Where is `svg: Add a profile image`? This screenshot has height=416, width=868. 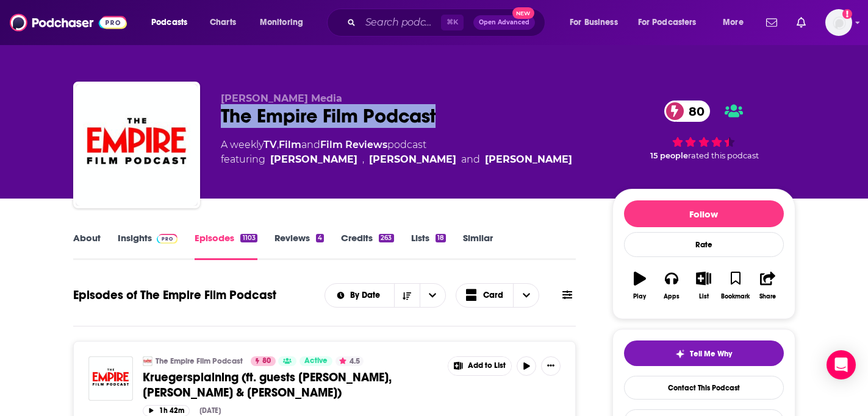
svg: Add a profile image is located at coordinates (847, 14).